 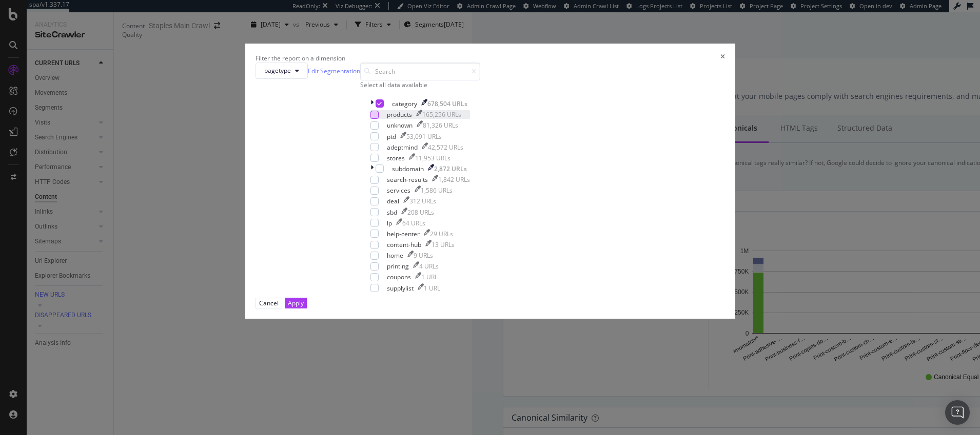 I want to click on div: times, so click(x=723, y=58).